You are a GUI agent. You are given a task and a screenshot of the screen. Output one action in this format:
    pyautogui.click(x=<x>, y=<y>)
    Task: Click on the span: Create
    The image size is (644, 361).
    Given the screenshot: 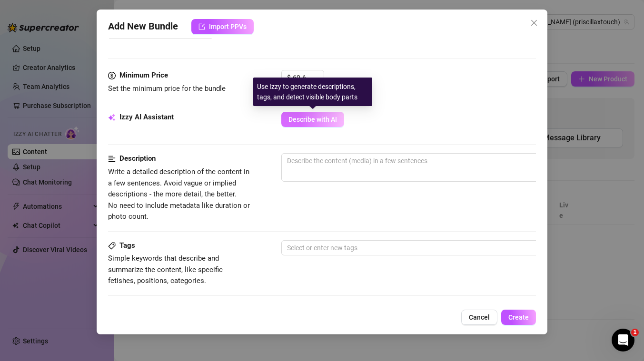 What is the action you would take?
    pyautogui.click(x=518, y=318)
    